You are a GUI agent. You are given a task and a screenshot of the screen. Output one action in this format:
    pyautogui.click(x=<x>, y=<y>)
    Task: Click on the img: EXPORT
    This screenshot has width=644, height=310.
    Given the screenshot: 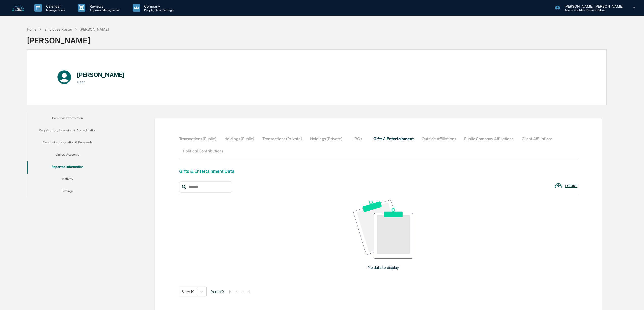 What is the action you would take?
    pyautogui.click(x=558, y=186)
    